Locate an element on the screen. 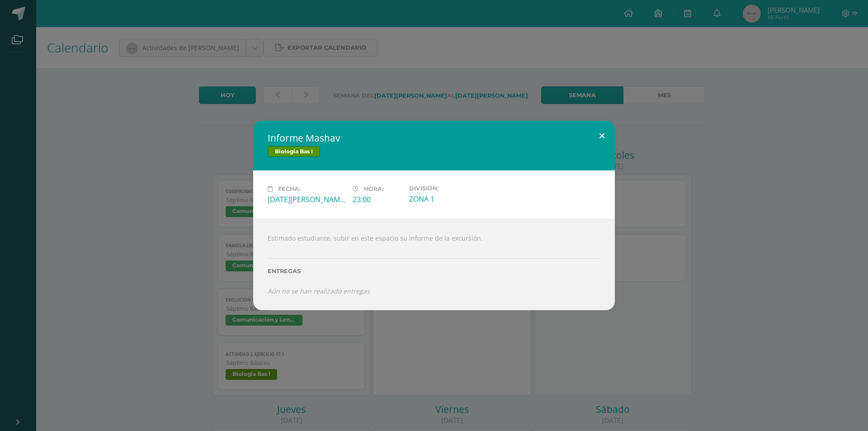  button: Close (Esc) is located at coordinates (602, 136).